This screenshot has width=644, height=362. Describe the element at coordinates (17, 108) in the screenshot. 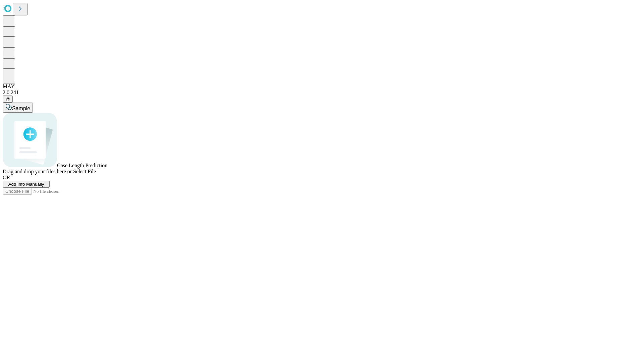

I see `button: Sample` at that location.